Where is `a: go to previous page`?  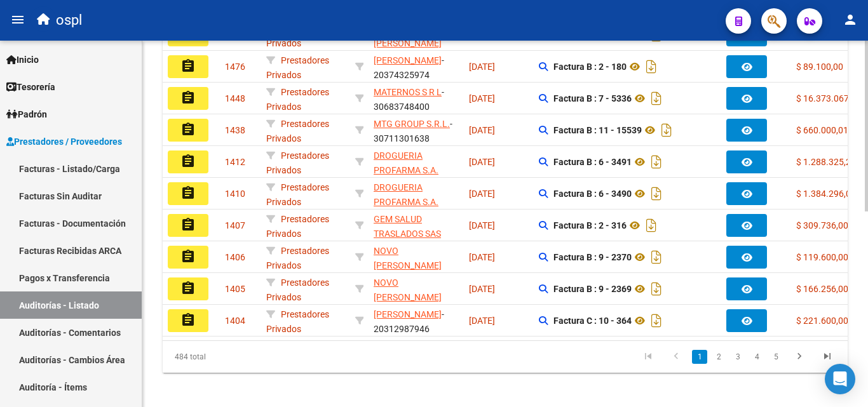 a: go to previous page is located at coordinates (676, 356).